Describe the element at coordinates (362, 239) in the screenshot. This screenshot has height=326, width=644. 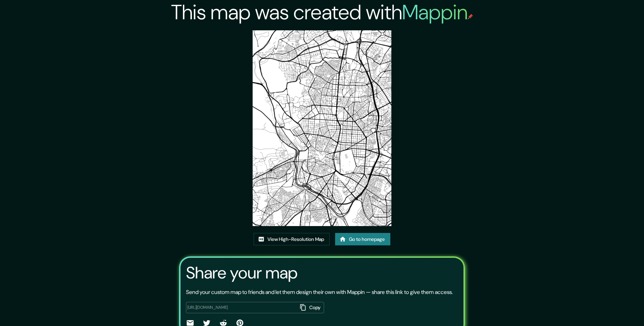
I see `a: Go to homepage` at that location.